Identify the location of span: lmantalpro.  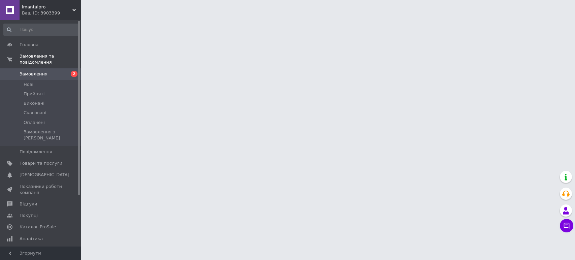
(47, 7).